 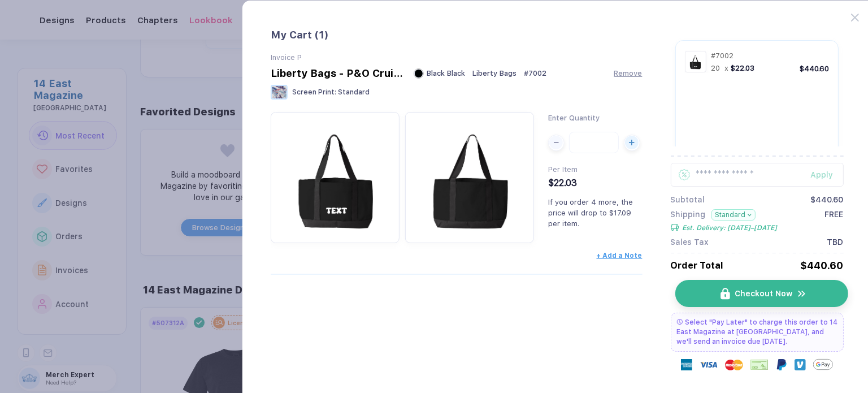 What do you see at coordinates (760, 365) in the screenshot?
I see `img: cheque` at bounding box center [760, 365].